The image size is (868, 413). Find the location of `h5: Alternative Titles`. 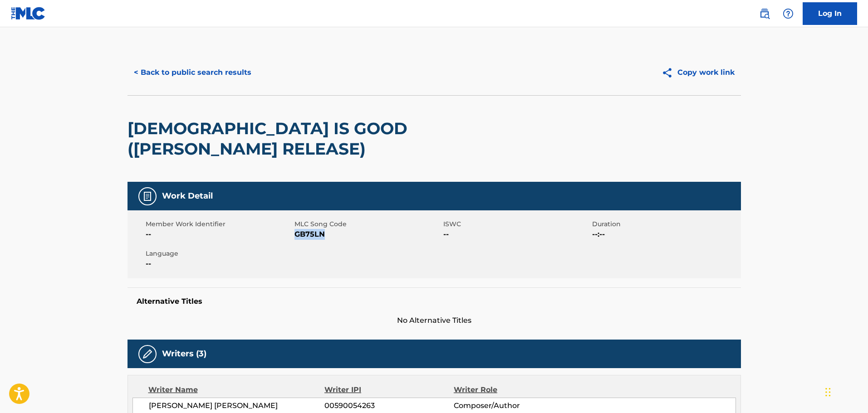

h5: Alternative Titles is located at coordinates (434, 301).